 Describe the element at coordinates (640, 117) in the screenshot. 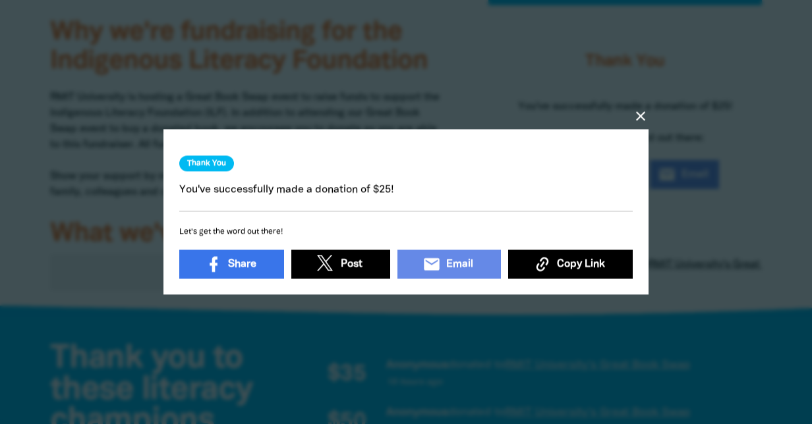

I see `i: close` at that location.